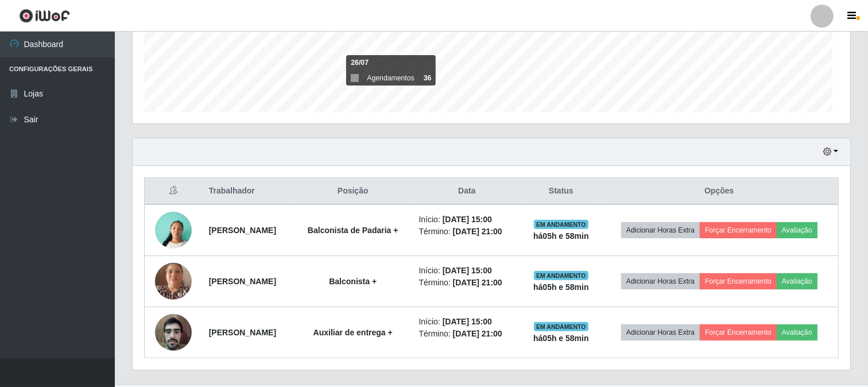 This screenshot has height=387, width=868. I want to click on th: Posição, so click(353, 191).